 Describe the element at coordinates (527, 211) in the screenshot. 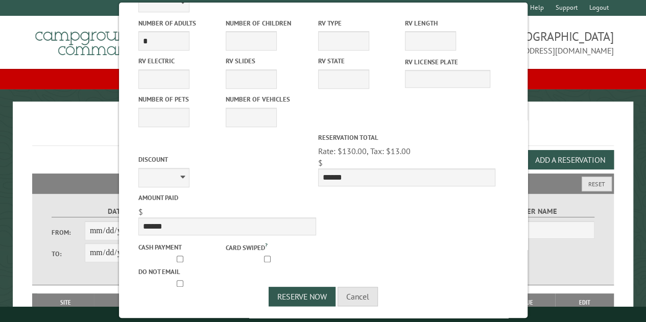

I see `label: Customer Name` at that location.